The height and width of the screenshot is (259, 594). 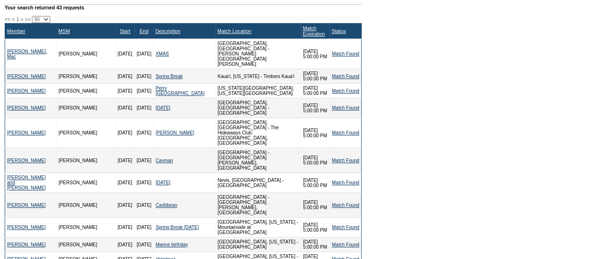 I want to click on a: Match Expiration, so click(x=314, y=31).